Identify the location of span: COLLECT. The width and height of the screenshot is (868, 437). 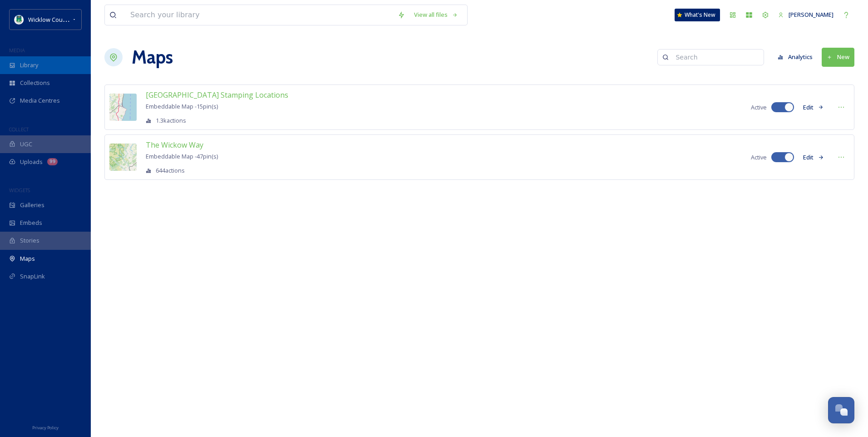
(18, 129).